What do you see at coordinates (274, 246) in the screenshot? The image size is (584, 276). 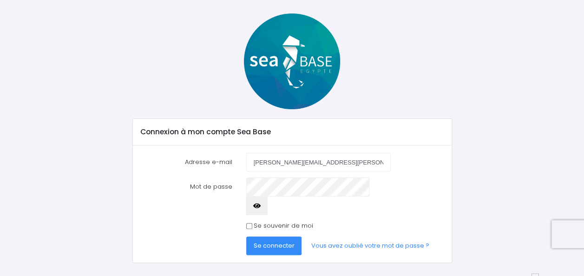 I see `button: Se connecter` at bounding box center [274, 246].